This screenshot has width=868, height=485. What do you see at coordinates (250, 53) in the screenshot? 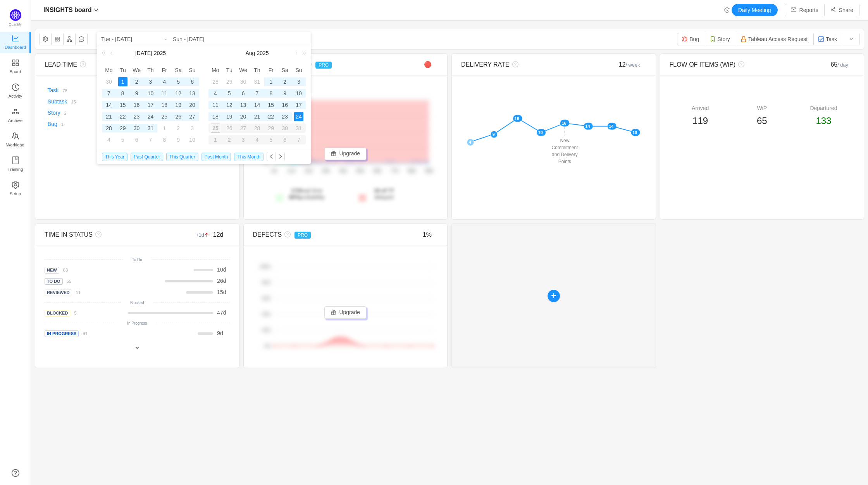
I see `a: Aug` at bounding box center [250, 53].